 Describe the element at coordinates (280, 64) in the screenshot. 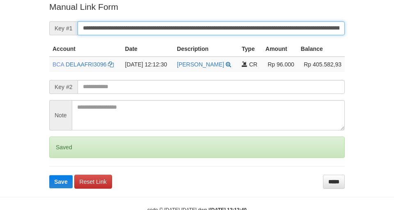

I see `td: Rp 96.000` at that location.